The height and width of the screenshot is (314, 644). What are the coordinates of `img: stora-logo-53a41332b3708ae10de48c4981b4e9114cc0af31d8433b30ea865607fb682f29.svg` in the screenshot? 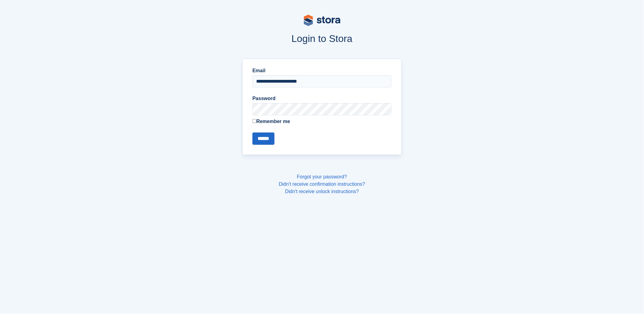 It's located at (322, 20).